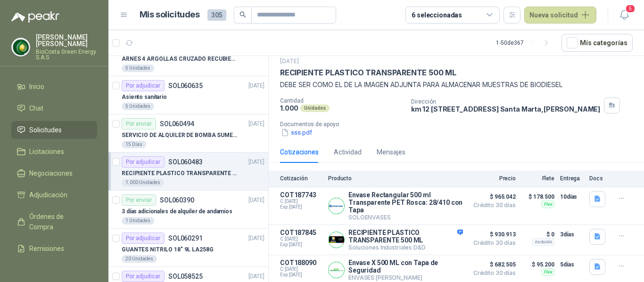 The height and width of the screenshot is (282, 644). I want to click on span: Solicitudes, so click(45, 130).